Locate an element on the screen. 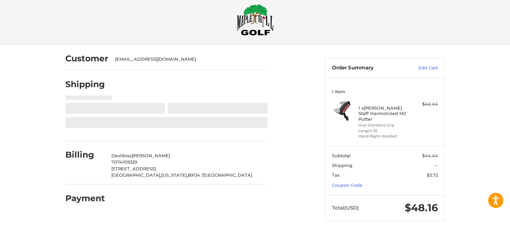 The height and width of the screenshot is (228, 510). img: Maple Hill Golf is located at coordinates (255, 20).